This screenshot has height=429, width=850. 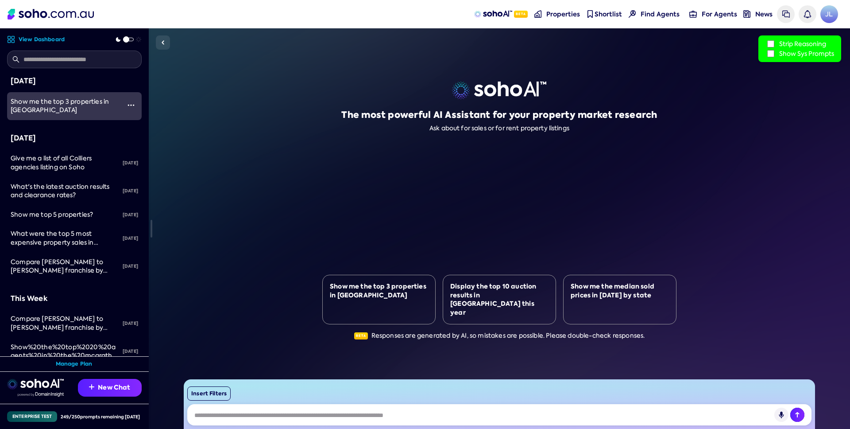 What do you see at coordinates (65, 215) in the screenshot?
I see `div: Show me top 5 properties?` at bounding box center [65, 215].